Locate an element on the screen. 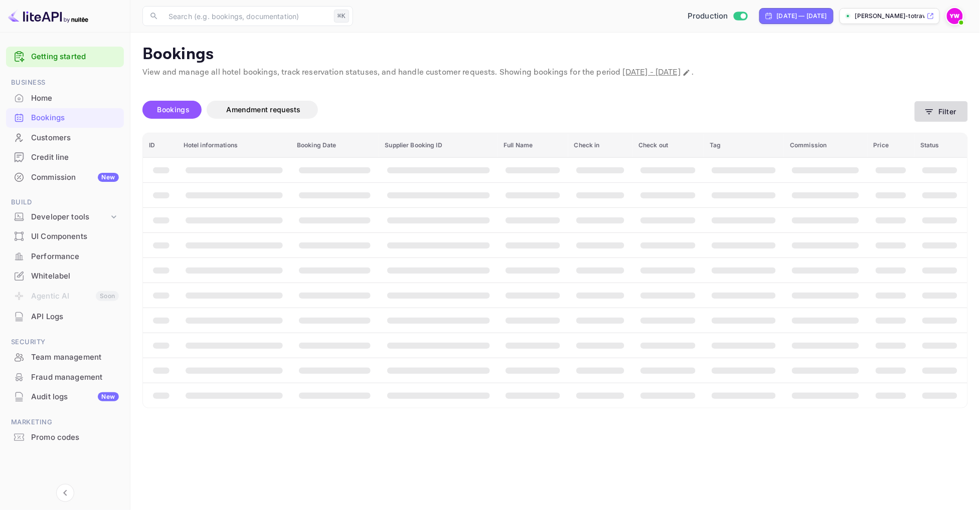 This screenshot has width=980, height=510. th: Hotel informations is located at coordinates (234, 146).